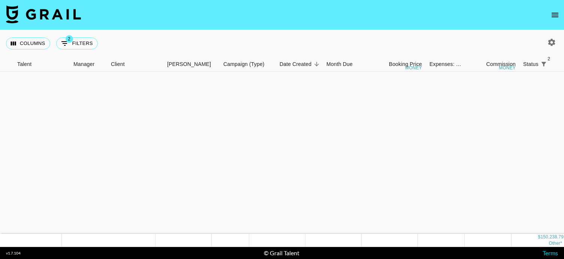 The width and height of the screenshot is (564, 259). What do you see at coordinates (555, 15) in the screenshot?
I see `button: open drawer` at bounding box center [555, 15].